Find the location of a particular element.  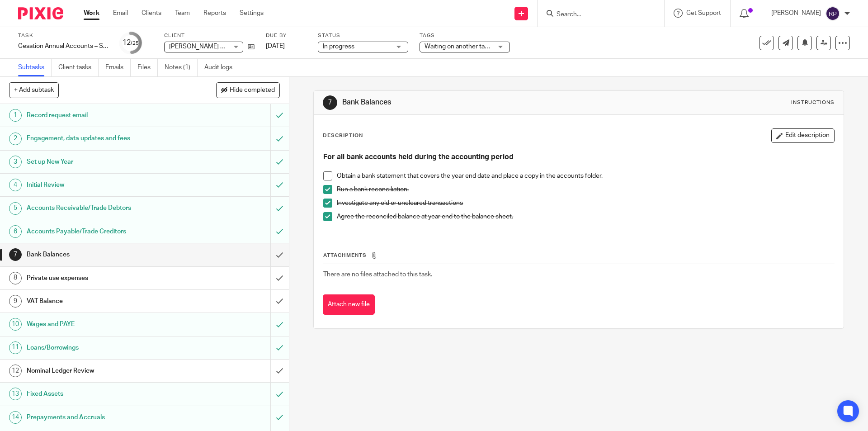

div: Cesation Annual Accounts – ST/Partnership - Software is located at coordinates (63, 46).